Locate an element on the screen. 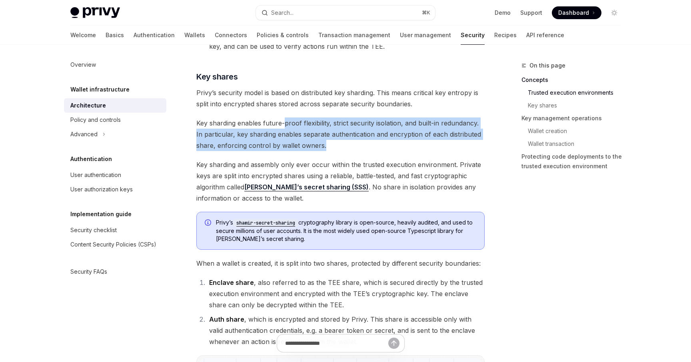  li: , also referred to as the TEE share, which is secured directly by the trusted execution environme... is located at coordinates (345, 294).